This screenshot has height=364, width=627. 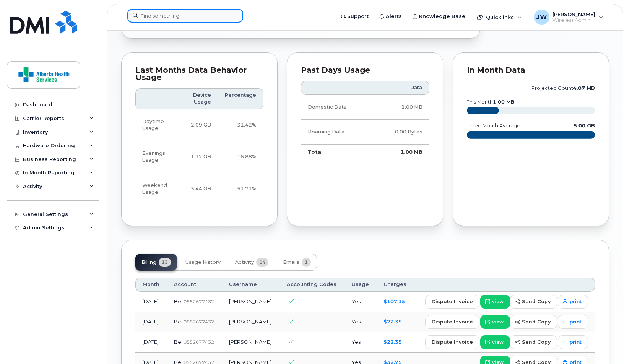 What do you see at coordinates (199, 157) in the screenshot?
I see `td: 1.12 GB` at bounding box center [199, 157].